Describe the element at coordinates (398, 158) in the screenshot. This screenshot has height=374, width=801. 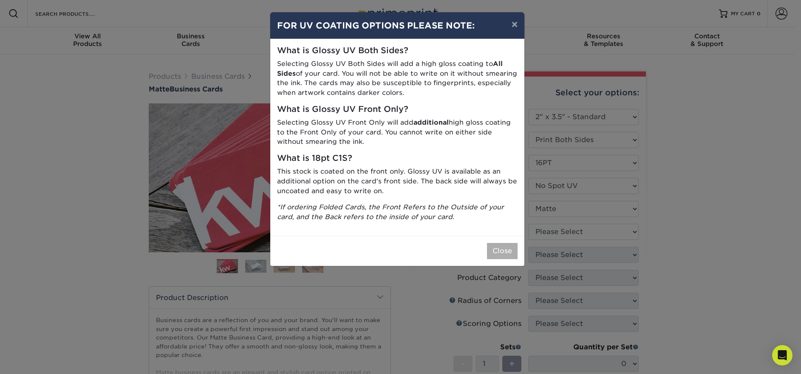
I see `h5: What is 18pt C1S?` at that location.